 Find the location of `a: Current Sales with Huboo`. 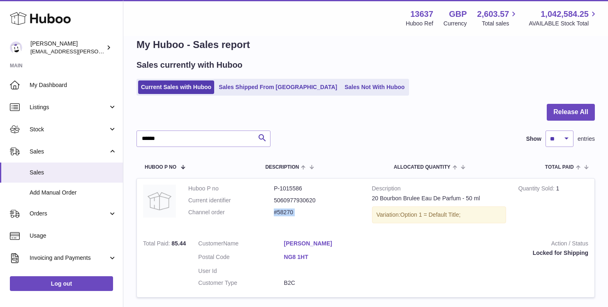

a: Current Sales with Huboo is located at coordinates (176, 87).